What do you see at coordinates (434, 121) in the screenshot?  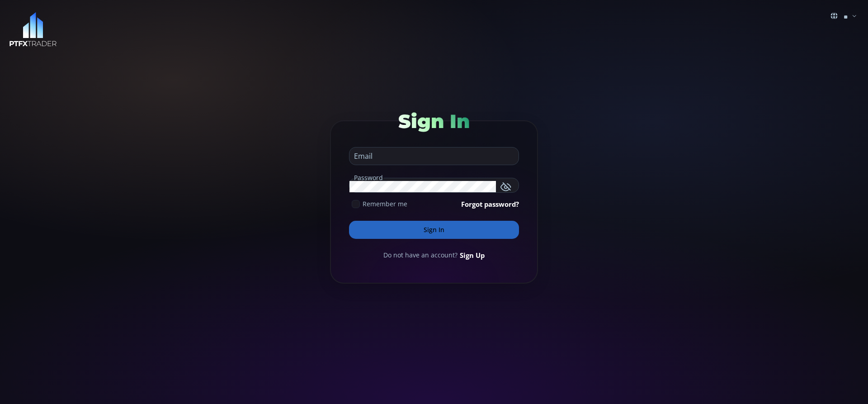 I see `span: Sign In` at bounding box center [434, 121].